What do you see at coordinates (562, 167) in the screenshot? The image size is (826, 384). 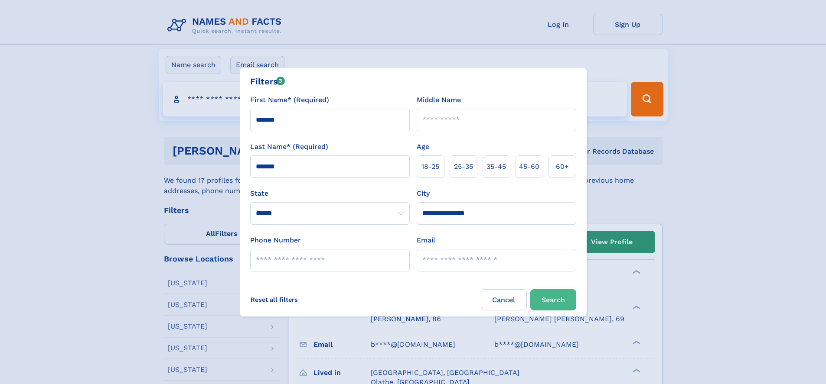 I see `span: 60+` at bounding box center [562, 167].